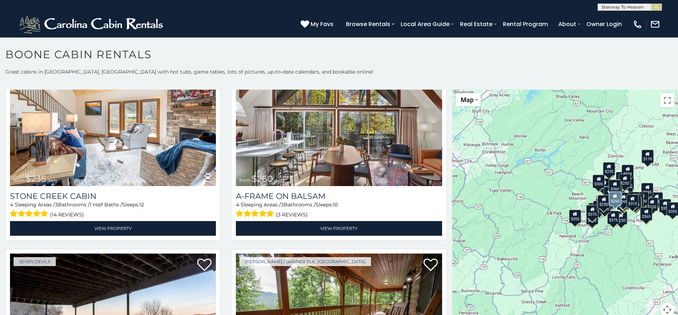  I want to click on a: Seven Devils, so click(35, 262).